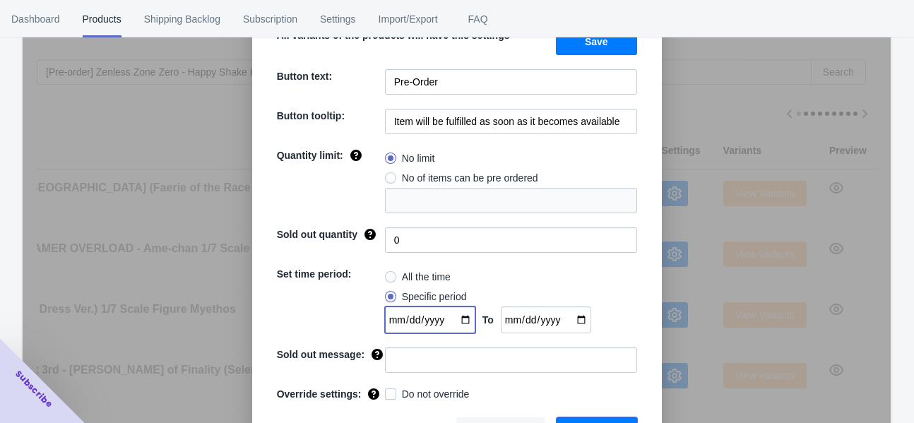 The height and width of the screenshot is (423, 914). What do you see at coordinates (596, 42) in the screenshot?
I see `span: Save` at bounding box center [596, 42].